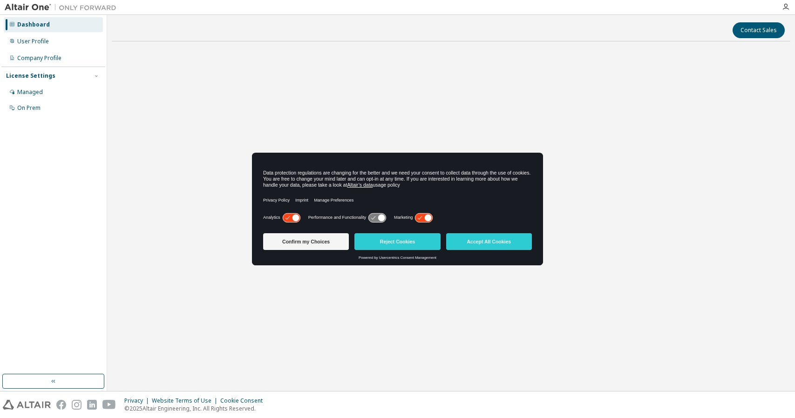 The width and height of the screenshot is (795, 418). What do you see at coordinates (34, 25) in the screenshot?
I see `div: Dashboard` at bounding box center [34, 25].